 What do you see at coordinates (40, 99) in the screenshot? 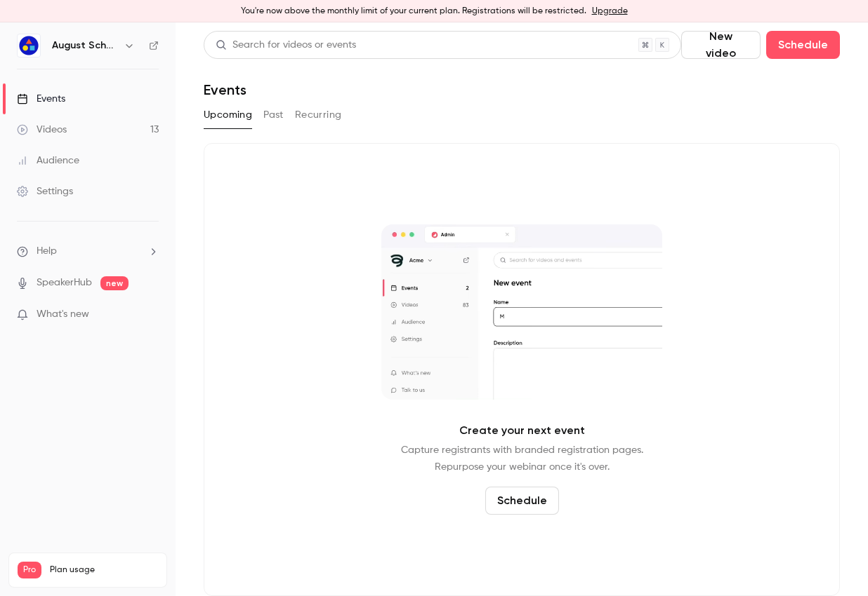
I see `div: Events` at bounding box center [40, 99].